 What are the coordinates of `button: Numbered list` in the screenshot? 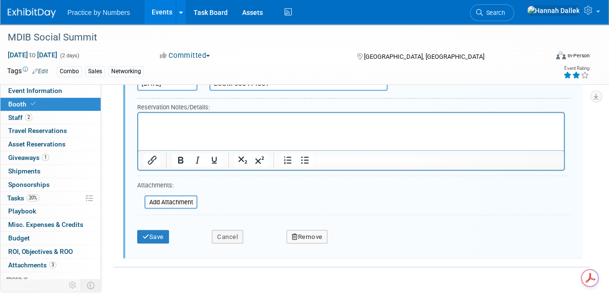 It's located at (288, 160).